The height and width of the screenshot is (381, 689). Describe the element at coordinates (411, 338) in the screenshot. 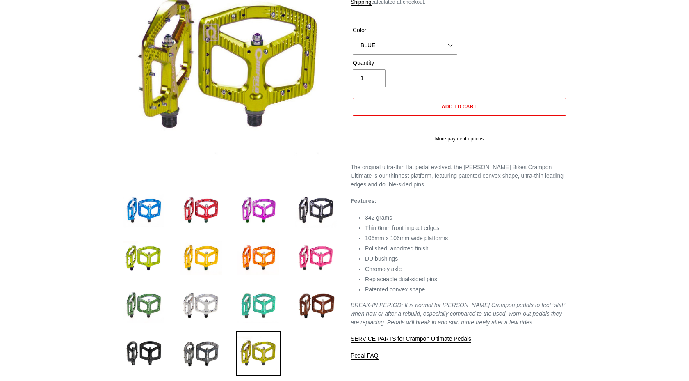

I see `span: SERVICE PARTS for Crampon Ultimate Pedals` at that location.